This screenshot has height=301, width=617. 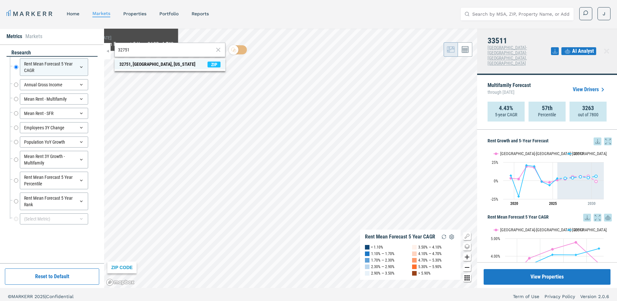 I want to click on div: 5.30% — 5.90%, so click(x=430, y=266).